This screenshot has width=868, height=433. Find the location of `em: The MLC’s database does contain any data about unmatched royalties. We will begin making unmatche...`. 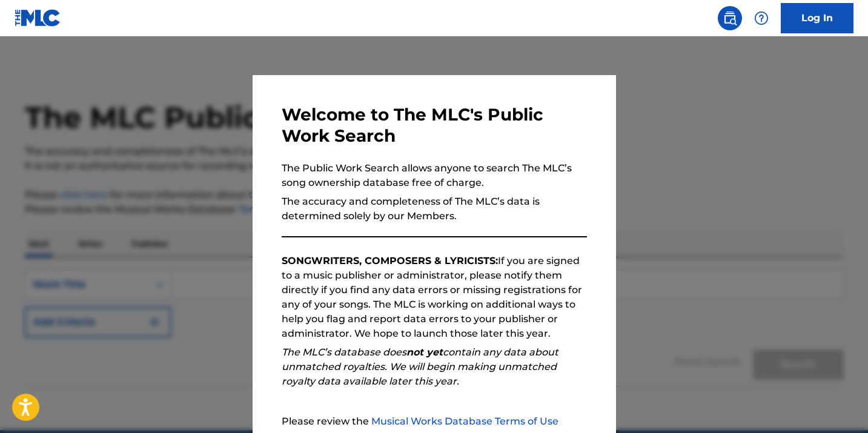

em: The MLC’s database does contain any data about unmatched royalties. We will begin making unmatche... is located at coordinates (420, 366).